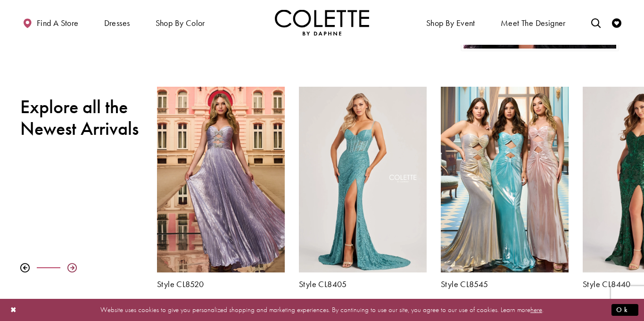 This screenshot has width=644, height=321. I want to click on a: Toggle search, so click(596, 22).